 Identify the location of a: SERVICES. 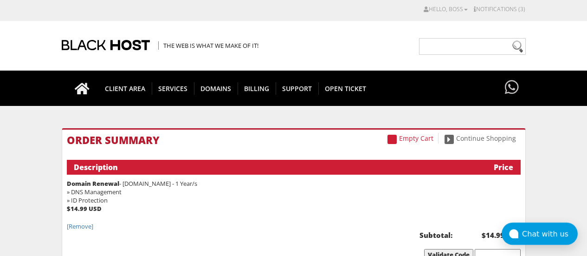
(173, 88).